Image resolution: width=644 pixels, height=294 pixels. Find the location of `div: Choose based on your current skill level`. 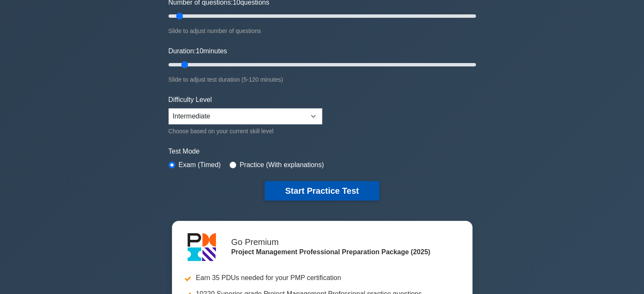

div: Choose based on your current skill level is located at coordinates (245, 131).